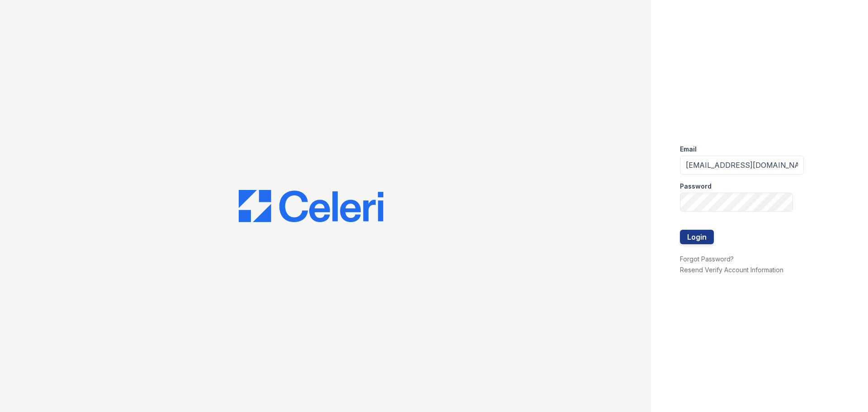  Describe the element at coordinates (311, 206) in the screenshot. I see `img: CE_Logo_Blue-a8612792a0a2168367f1c8372b55b34899dd931a85d93a1a3d3e32e68fde9ad4.png` at that location.